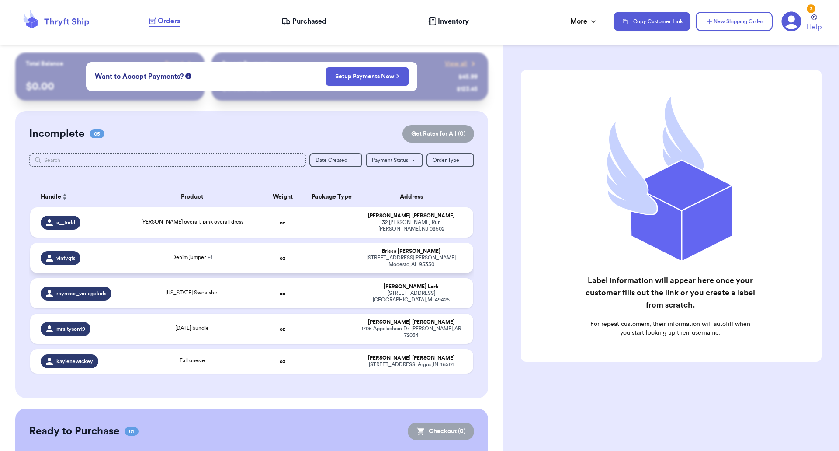 This screenshot has width=839, height=451. Describe the element at coordinates (336, 160) in the screenshot. I see `button: Date Created` at that location.